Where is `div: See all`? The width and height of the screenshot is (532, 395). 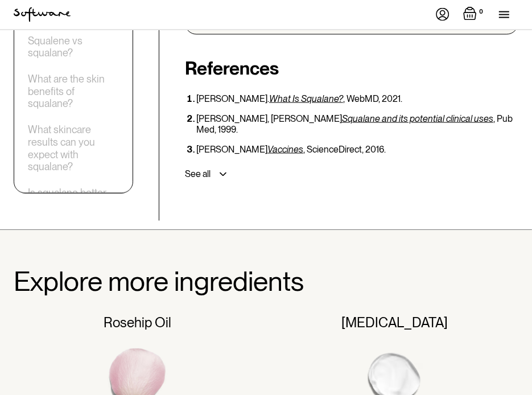
div: See all is located at coordinates (198, 175).